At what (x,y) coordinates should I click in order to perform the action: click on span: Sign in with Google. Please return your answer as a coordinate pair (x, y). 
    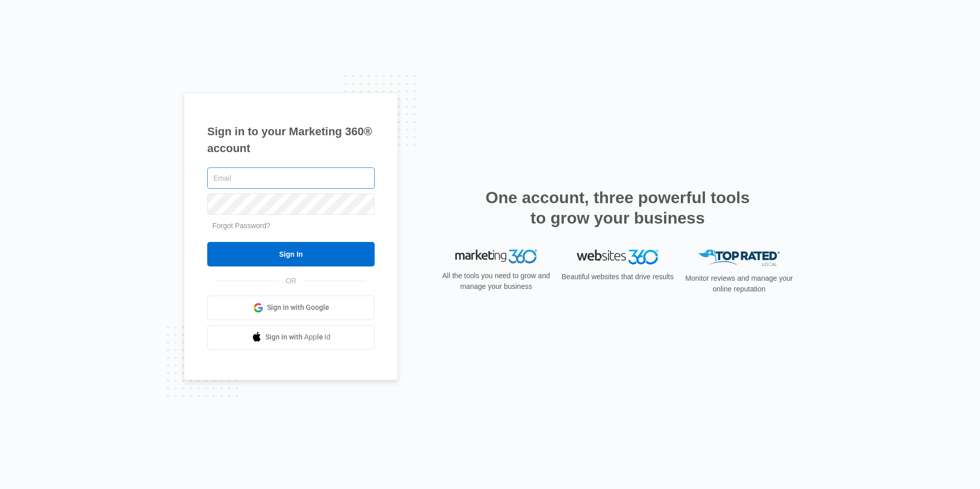
    Looking at the image, I should click on (298, 307).